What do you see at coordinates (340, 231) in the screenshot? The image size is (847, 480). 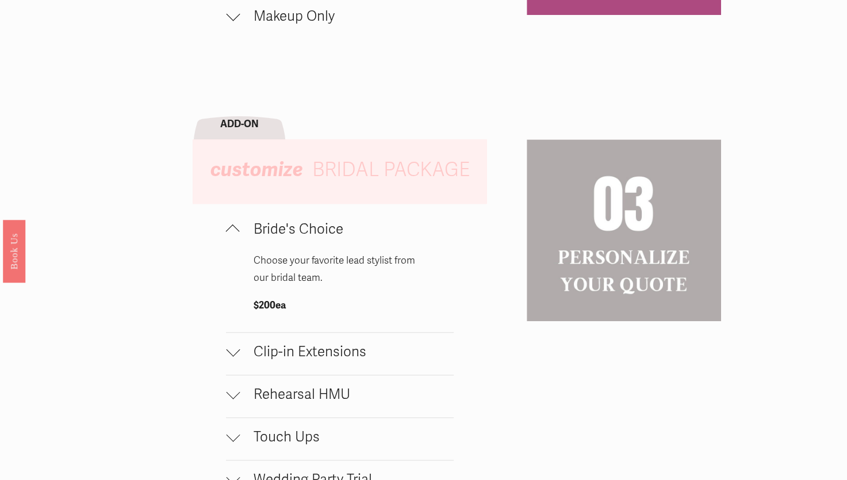 I see `button: Bride's Choice` at bounding box center [340, 231].